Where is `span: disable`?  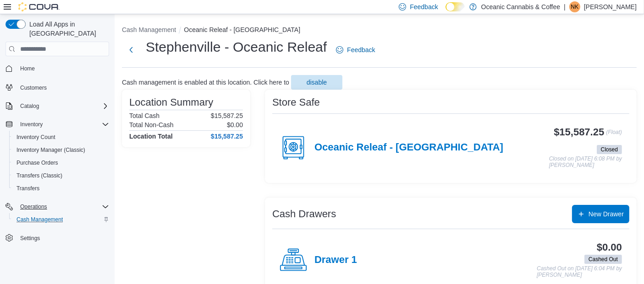
span: disable is located at coordinates (317, 82).